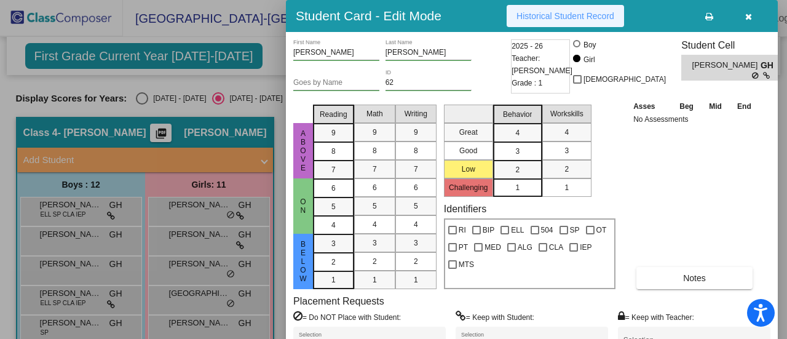  What do you see at coordinates (303, 151) in the screenshot?
I see `span: Above` at bounding box center [303, 151].